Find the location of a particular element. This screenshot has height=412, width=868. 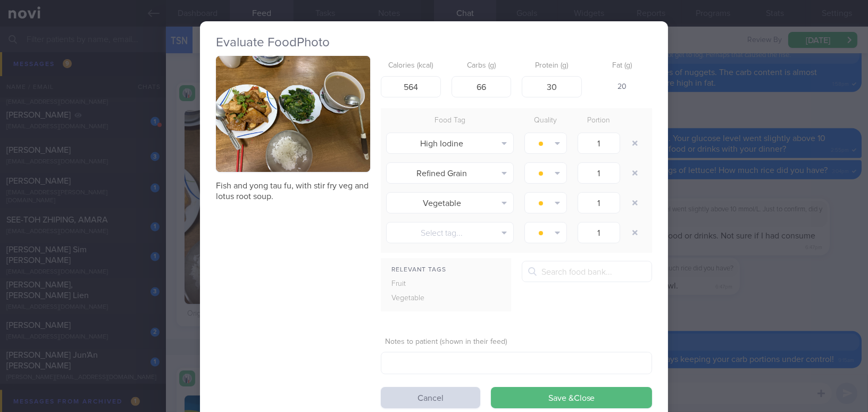

input: 33 is located at coordinates (482, 87).